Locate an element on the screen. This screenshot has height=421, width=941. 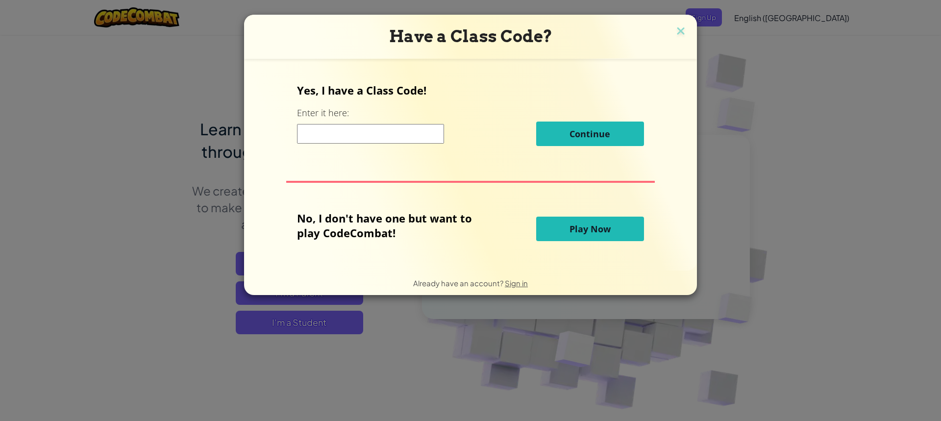
span: Continue is located at coordinates (589, 134).